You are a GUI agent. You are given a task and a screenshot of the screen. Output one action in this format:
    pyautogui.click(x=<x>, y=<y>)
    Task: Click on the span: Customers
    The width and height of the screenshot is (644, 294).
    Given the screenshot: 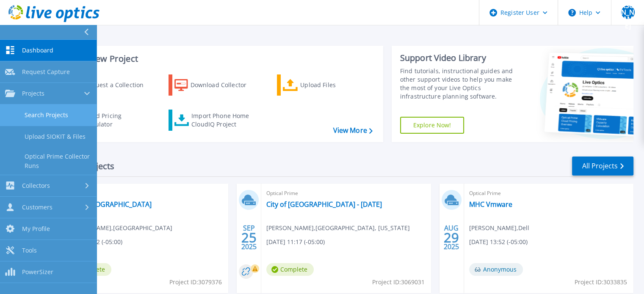 What is the action you would take?
    pyautogui.click(x=37, y=207)
    